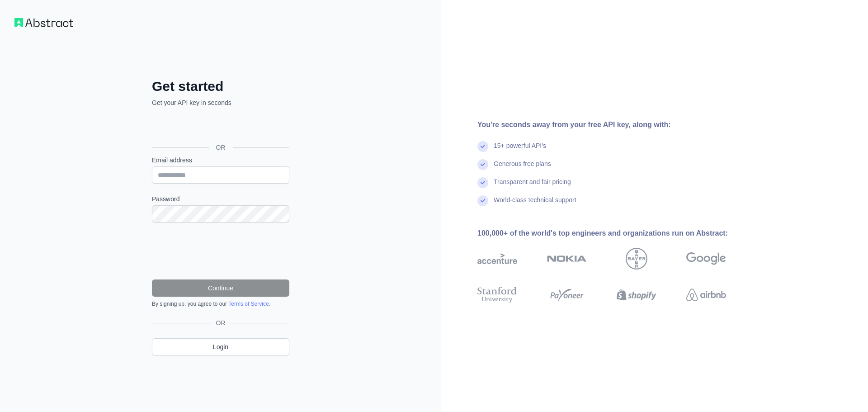 The image size is (868, 412). Describe the element at coordinates (44, 22) in the screenshot. I see `img: Workflow` at that location.